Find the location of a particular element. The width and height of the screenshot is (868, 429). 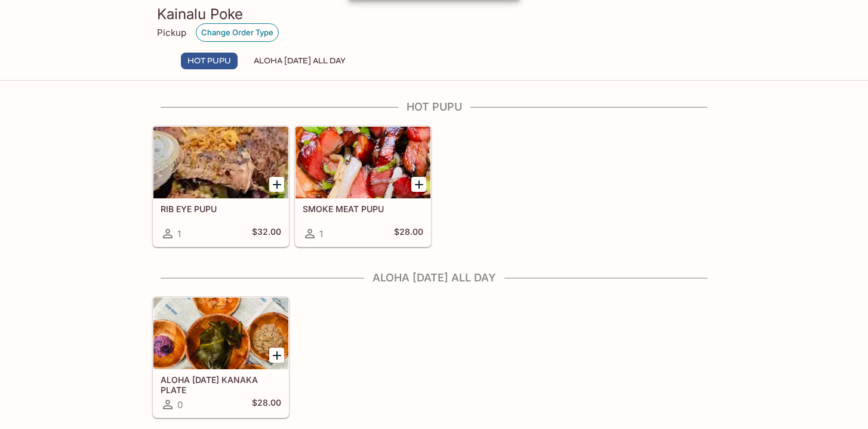

div: SMOKE MEAT PUPU is located at coordinates (363, 163).